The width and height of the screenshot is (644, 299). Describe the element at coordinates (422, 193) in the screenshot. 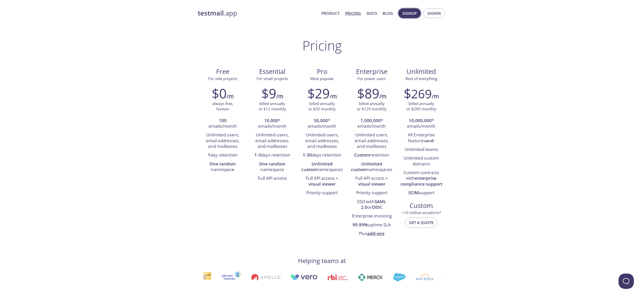

I see `li: support` at that location.